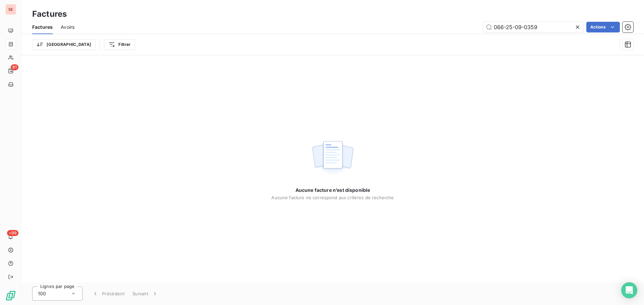 This screenshot has height=305, width=644. Describe the element at coordinates (11, 10) in the screenshot. I see `div: SE` at that location.